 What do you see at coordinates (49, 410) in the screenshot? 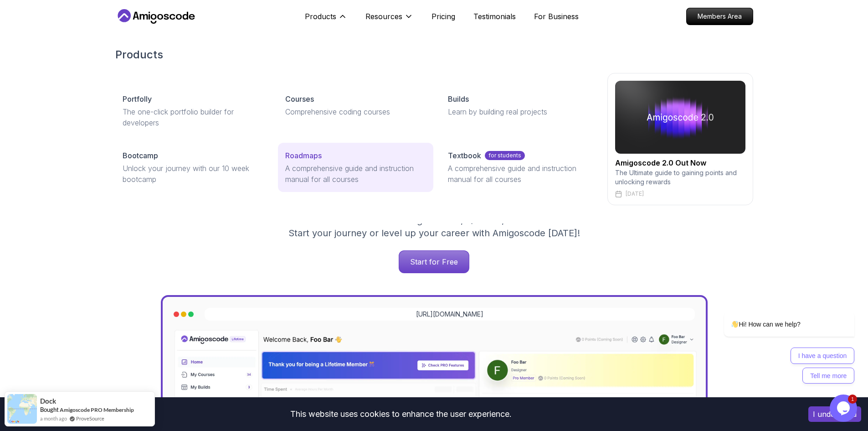
I see `span: Bought` at bounding box center [49, 410].